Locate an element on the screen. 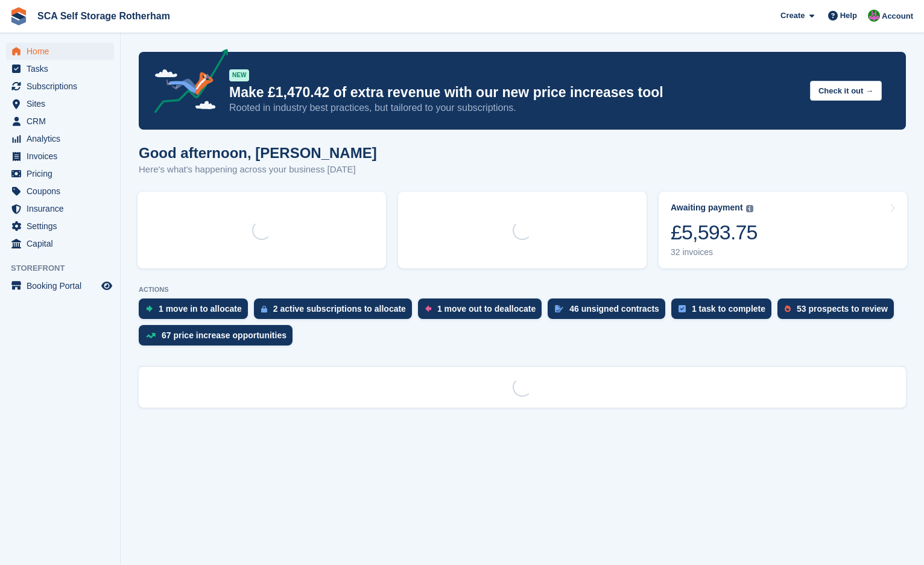 The image size is (924, 565). span: CRM is located at coordinates (63, 121).